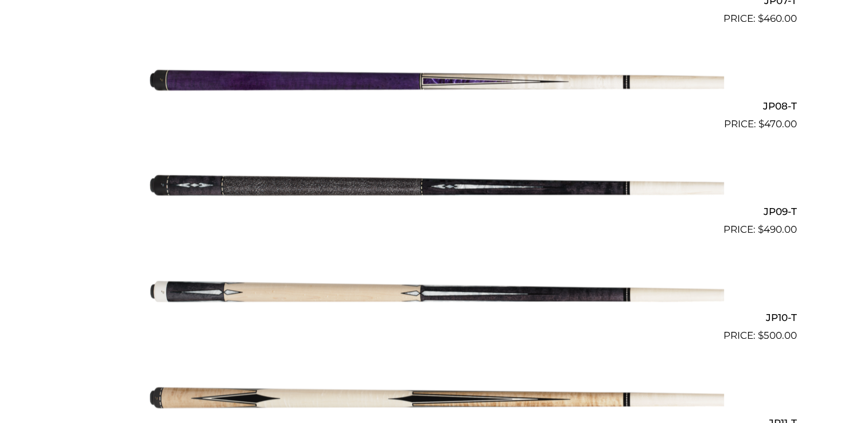 The height and width of the screenshot is (423, 868). Describe the element at coordinates (434, 185) in the screenshot. I see `img: JP09-T` at that location.